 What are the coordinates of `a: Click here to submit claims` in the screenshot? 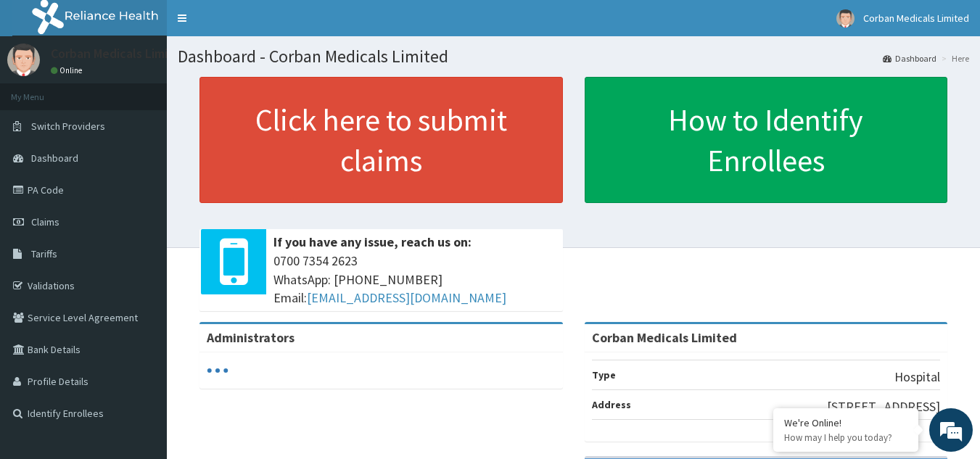 It's located at (381, 140).